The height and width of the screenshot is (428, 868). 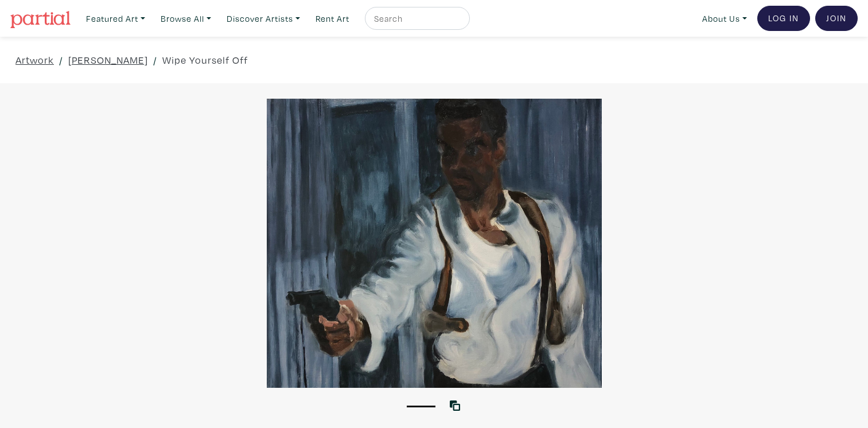 What do you see at coordinates (784, 18) in the screenshot?
I see `a: Log In` at bounding box center [784, 18].